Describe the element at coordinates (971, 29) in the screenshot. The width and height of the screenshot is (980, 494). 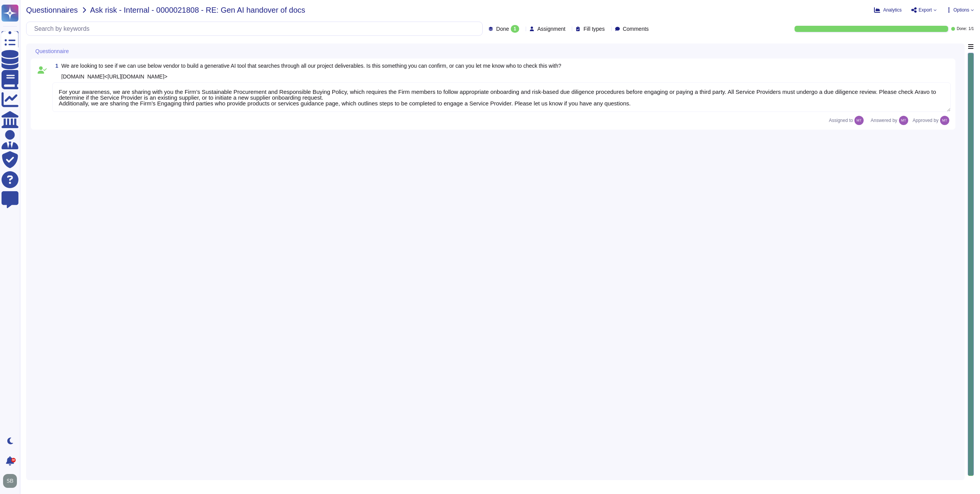
I see `span: 1 / 1` at that location.